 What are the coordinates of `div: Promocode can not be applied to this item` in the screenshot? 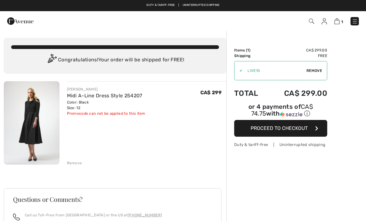 It's located at (106, 114).